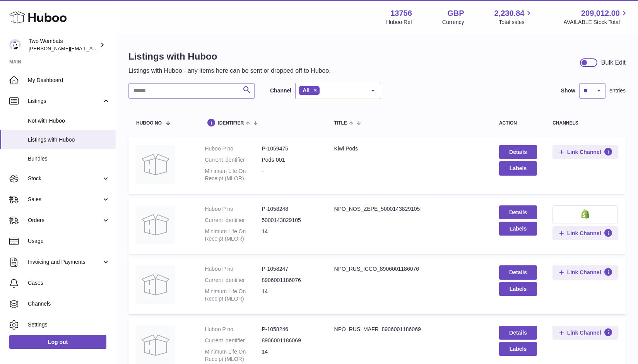 The image size is (638, 364). I want to click on span: Huboo no, so click(149, 123).